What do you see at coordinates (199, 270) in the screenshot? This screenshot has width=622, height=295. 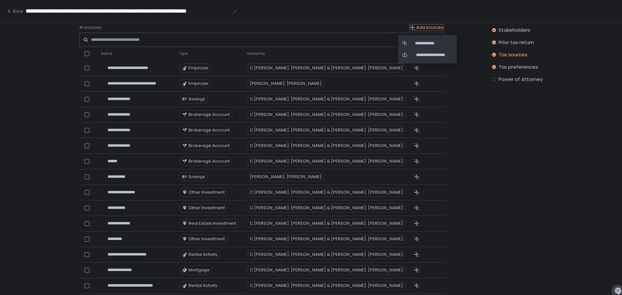 I see `span: Mortgage` at bounding box center [199, 270].